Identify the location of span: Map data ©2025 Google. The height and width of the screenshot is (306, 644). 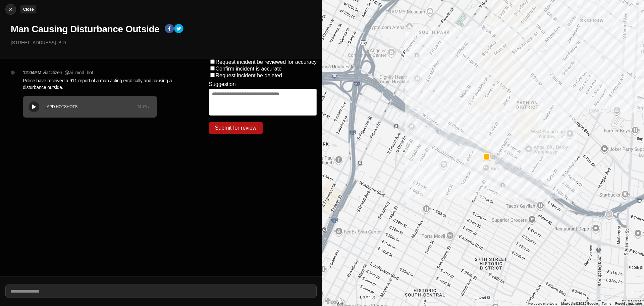
(579, 303).